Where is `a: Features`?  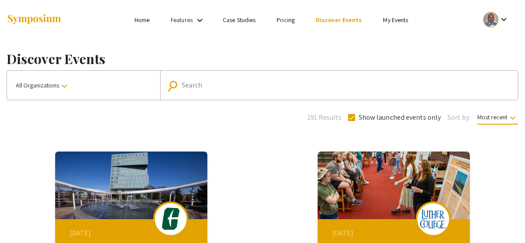 a: Features is located at coordinates (182, 20).